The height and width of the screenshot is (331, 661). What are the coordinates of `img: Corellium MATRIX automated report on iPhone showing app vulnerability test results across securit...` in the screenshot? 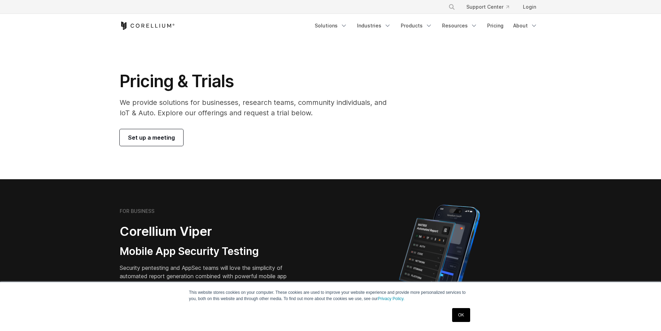 It's located at (440, 262).